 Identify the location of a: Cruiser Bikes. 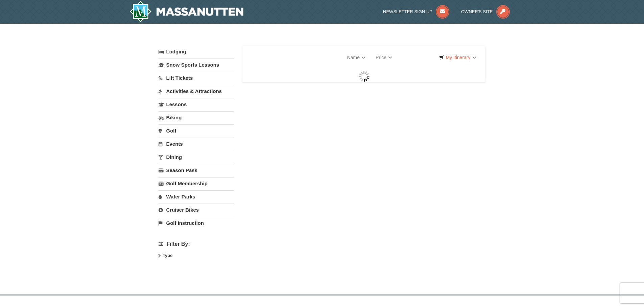
(196, 210).